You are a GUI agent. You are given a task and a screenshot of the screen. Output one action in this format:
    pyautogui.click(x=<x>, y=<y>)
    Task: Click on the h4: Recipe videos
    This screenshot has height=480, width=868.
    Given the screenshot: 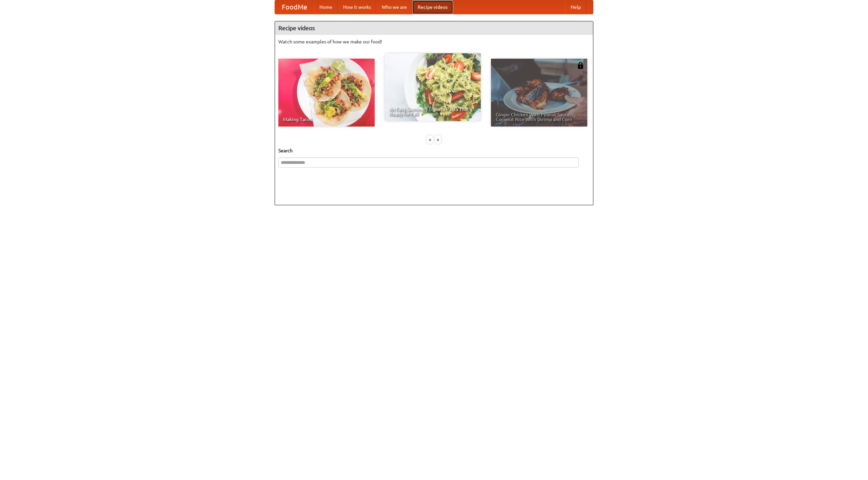 What is the action you would take?
    pyautogui.click(x=434, y=28)
    